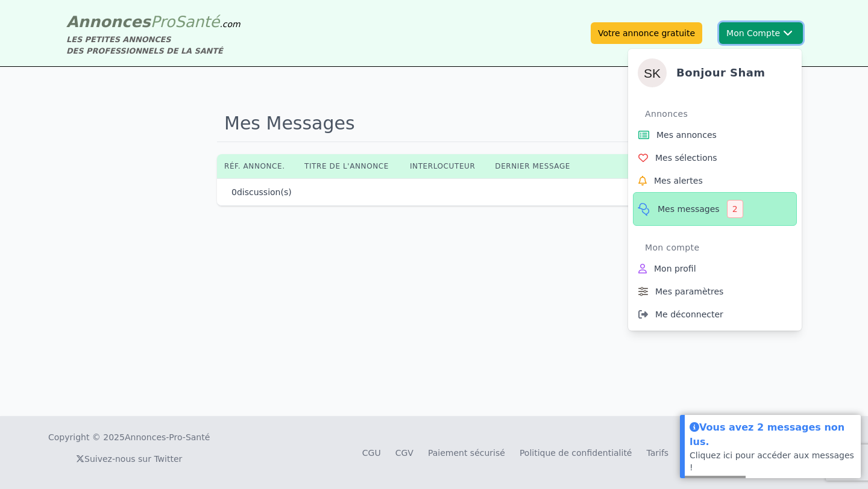 The height and width of the screenshot is (489, 868). What do you see at coordinates (715, 135) in the screenshot?
I see `a: Mes annonces` at bounding box center [715, 135].